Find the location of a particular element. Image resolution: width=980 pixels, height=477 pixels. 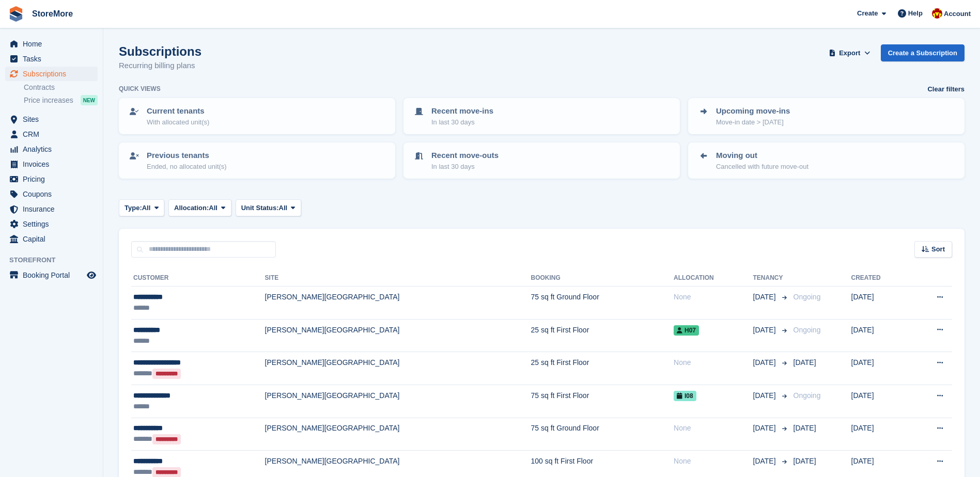

span: Invoices is located at coordinates (54, 164).